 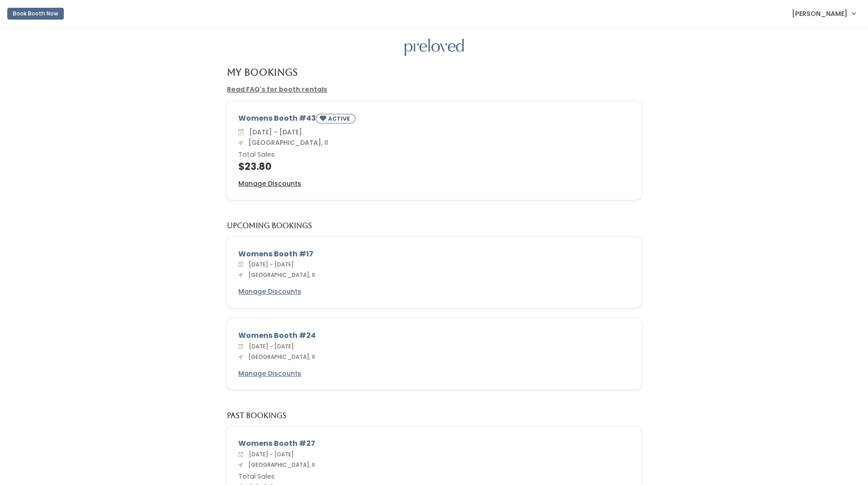 I want to click on button: Book Booth Now, so click(x=36, y=13).